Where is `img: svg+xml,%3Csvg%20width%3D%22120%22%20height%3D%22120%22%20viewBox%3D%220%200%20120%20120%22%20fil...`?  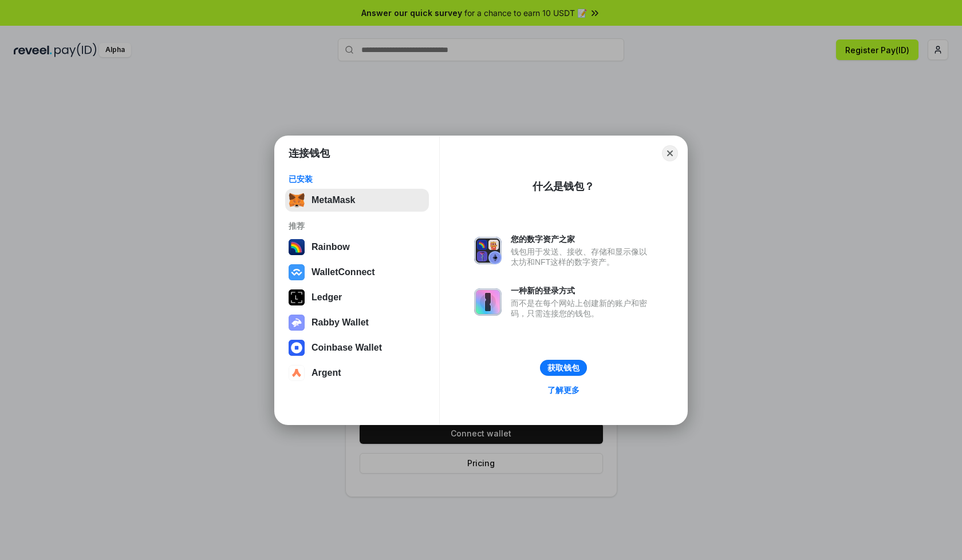 img: svg+xml,%3Csvg%20width%3D%22120%22%20height%3D%22120%22%20viewBox%3D%220%200%20120%20120%22%20fil... is located at coordinates (297, 247).